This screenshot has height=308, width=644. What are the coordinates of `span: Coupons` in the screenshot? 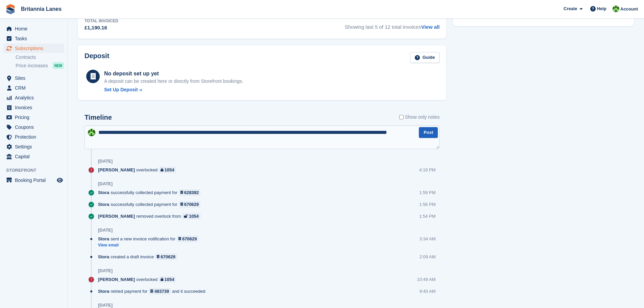 It's located at (35, 128).